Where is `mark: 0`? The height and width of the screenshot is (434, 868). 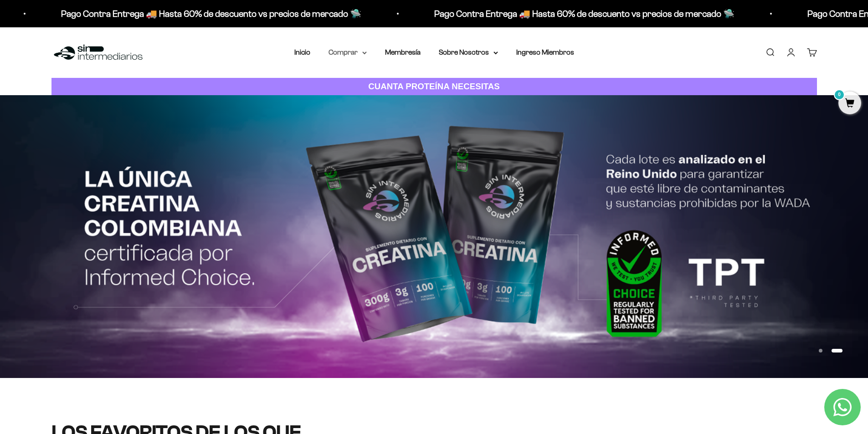 mark: 0 is located at coordinates (839, 95).